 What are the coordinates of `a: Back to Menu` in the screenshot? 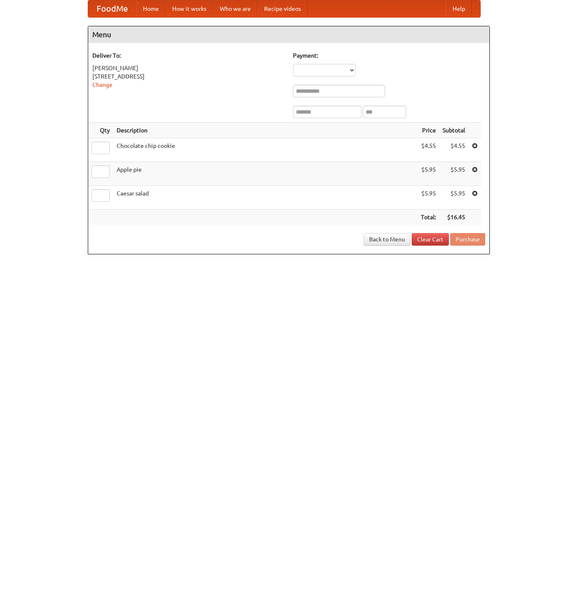 It's located at (387, 239).